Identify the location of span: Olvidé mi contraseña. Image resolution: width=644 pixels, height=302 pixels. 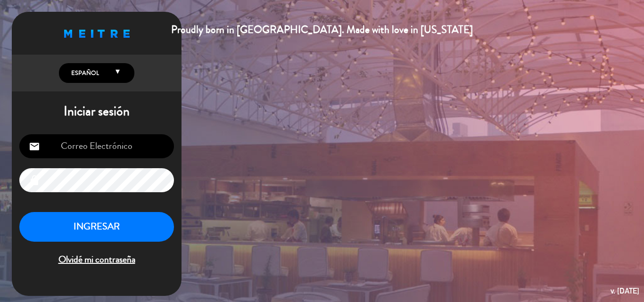
(96, 260).